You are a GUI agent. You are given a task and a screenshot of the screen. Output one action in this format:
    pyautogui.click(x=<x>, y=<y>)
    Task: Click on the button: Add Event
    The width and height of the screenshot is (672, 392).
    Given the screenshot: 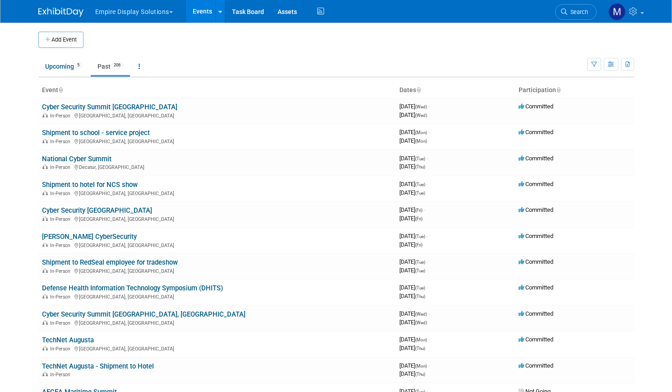 What is the action you would take?
    pyautogui.click(x=61, y=40)
    